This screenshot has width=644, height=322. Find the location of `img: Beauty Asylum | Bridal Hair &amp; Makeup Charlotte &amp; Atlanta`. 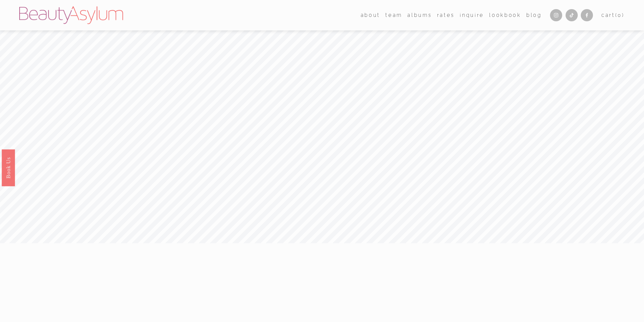

img: Beauty Asylum | Bridal Hair &amp; Makeup Charlotte &amp; Atlanta is located at coordinates (71, 15).